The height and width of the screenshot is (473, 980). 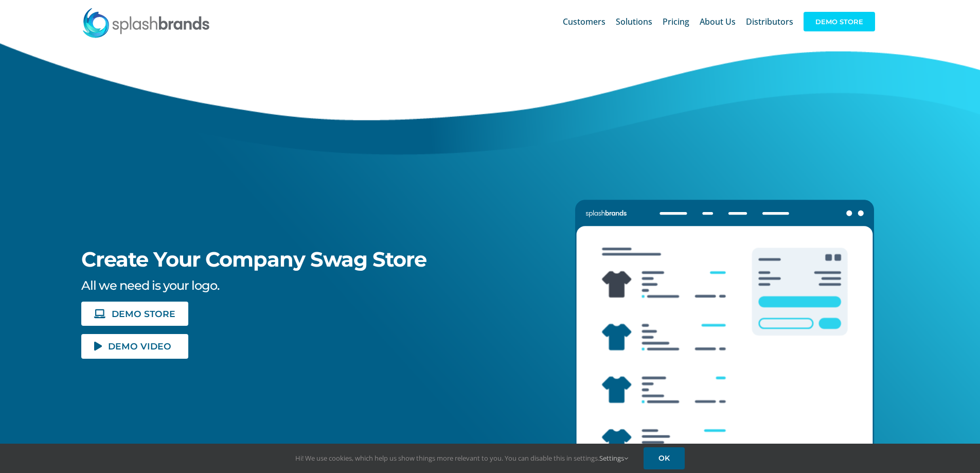 I want to click on a: OK, so click(x=664, y=458).